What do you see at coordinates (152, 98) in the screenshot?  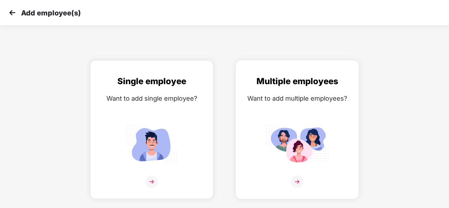 I see `div: Want to add single employee?` at bounding box center [152, 98].